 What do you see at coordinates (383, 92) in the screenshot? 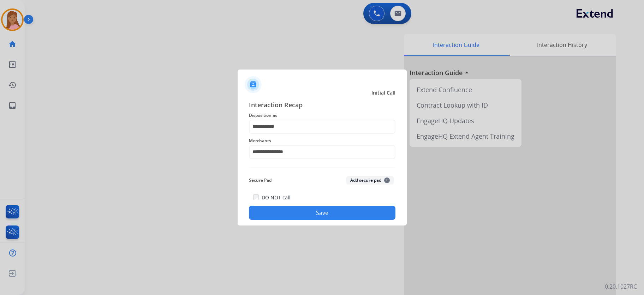
I see `span: Initial Call` at bounding box center [383, 92].